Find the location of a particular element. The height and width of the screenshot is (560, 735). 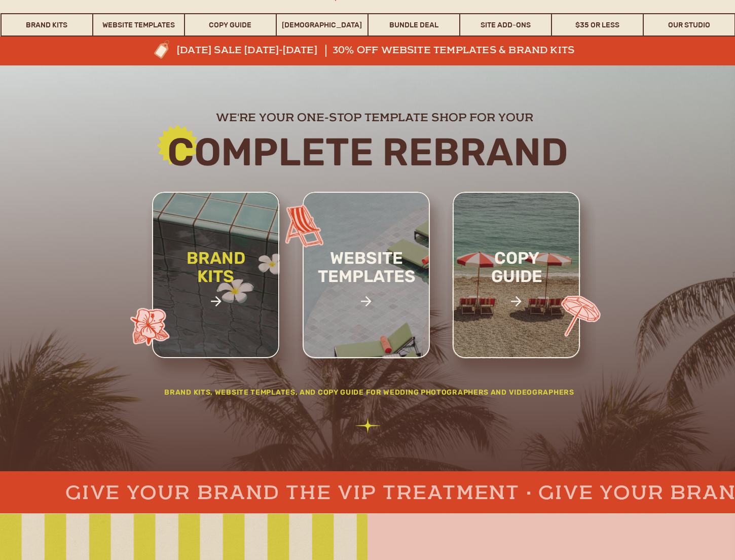

a: Brand Kits is located at coordinates (47, 25).